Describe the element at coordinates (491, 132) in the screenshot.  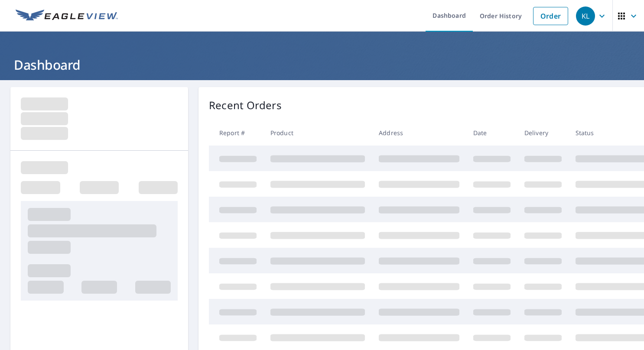
I see `th: Date` at that location.